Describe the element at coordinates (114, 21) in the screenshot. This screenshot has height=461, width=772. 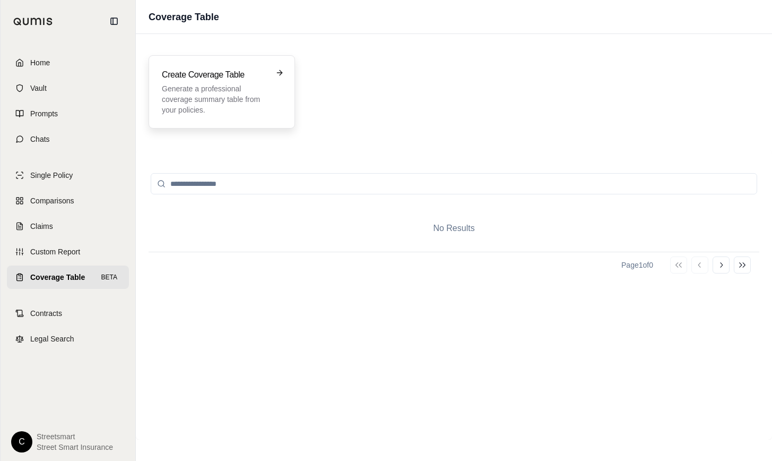
I see `button: Collapse sidebar` at that location.